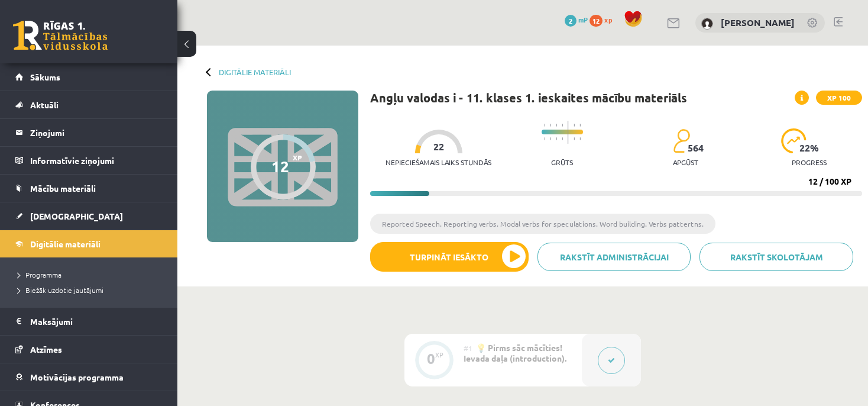  What do you see at coordinates (89, 133) in the screenshot?
I see `a: Ziņojumi` at bounding box center [89, 133].